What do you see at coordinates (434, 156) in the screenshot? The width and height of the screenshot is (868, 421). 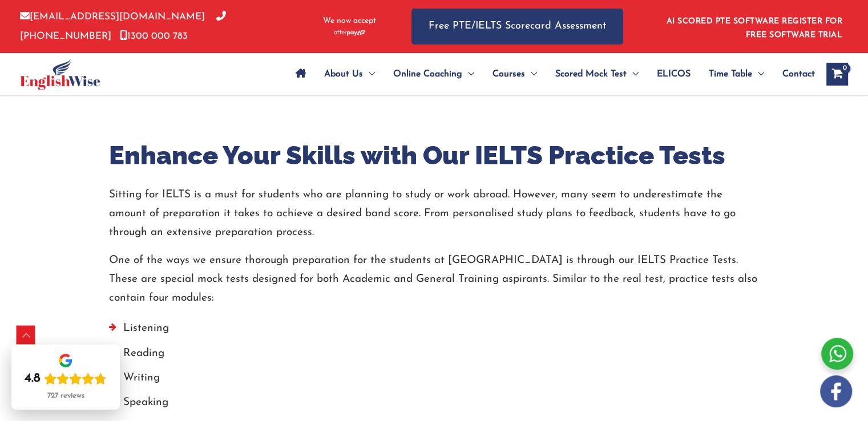 I see `h2: Enhance Your Skills with Our IELTS Practice Tests` at bounding box center [434, 156].